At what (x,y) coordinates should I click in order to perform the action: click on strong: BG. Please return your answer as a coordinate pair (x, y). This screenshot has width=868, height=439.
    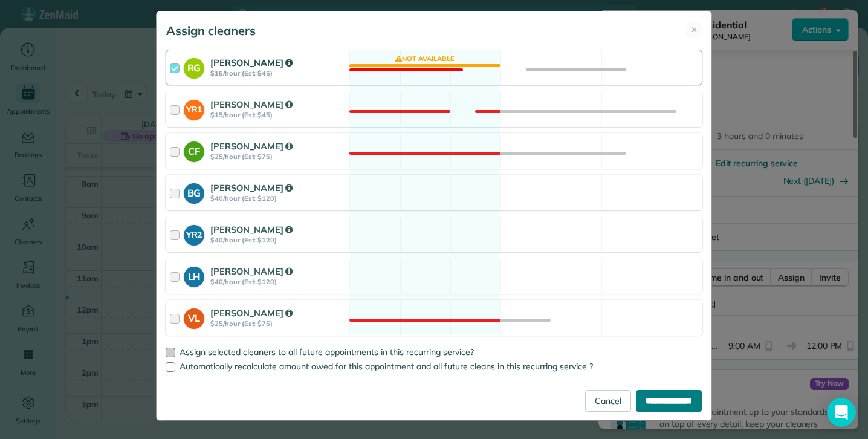
    Looking at the image, I should click on (194, 192).